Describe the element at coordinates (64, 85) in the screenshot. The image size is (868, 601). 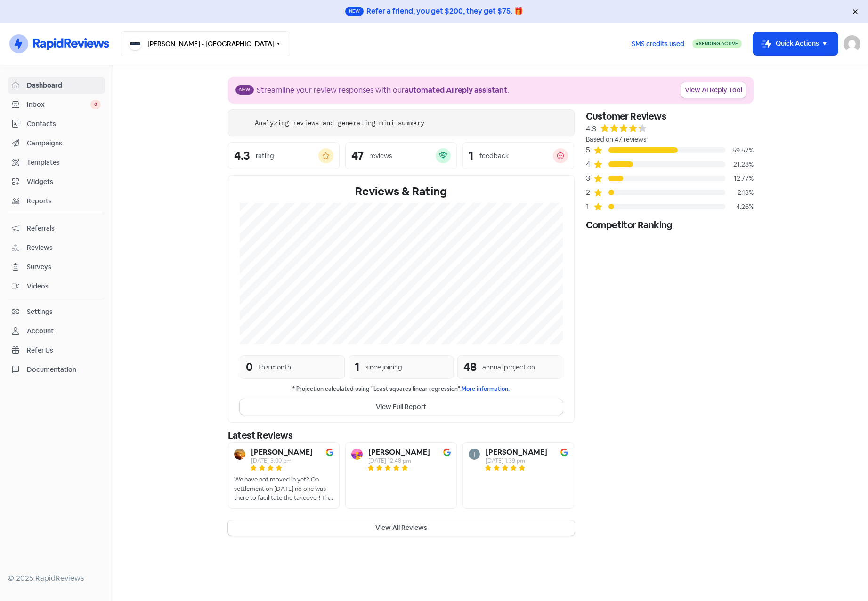
I see `span: Dashboard` at that location.